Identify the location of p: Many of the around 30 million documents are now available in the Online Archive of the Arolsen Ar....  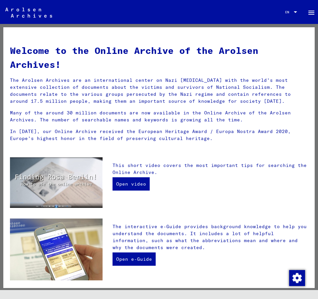
(159, 116).